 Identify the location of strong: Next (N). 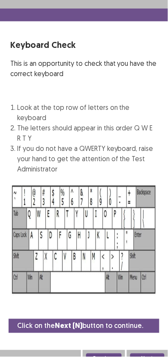
(68, 326).